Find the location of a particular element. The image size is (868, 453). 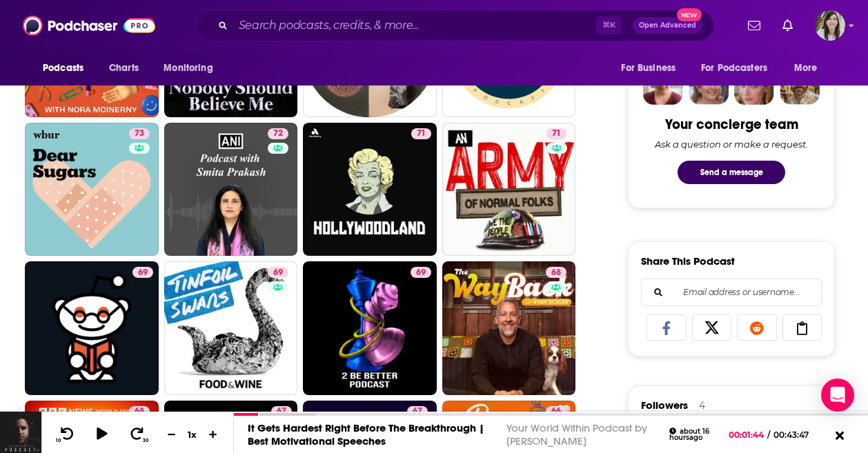

span: 00:43:47 is located at coordinates (796, 435).